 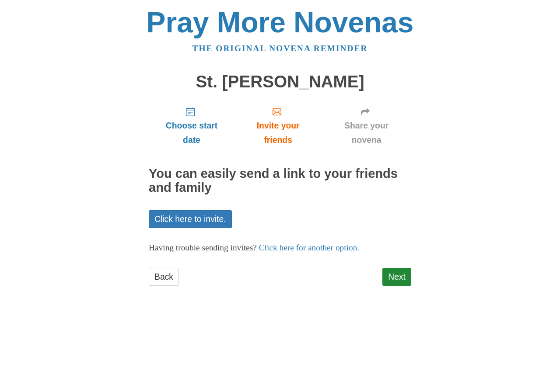 I want to click on a: Invite your friends, so click(x=278, y=125).